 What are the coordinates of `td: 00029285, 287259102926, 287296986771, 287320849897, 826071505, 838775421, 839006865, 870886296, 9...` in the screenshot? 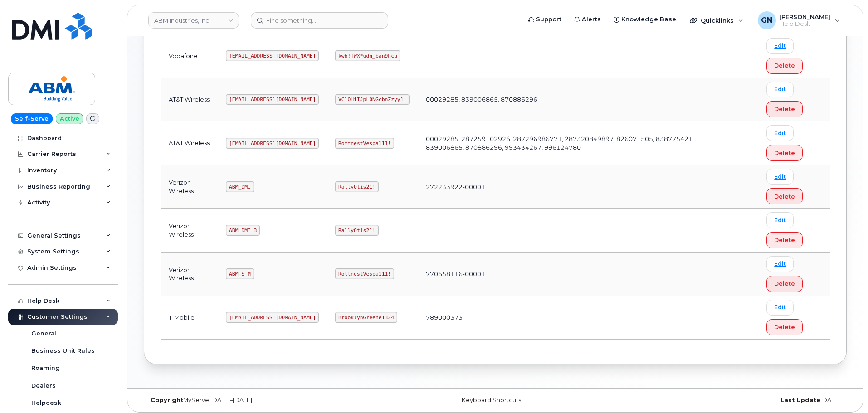 It's located at (566, 143).